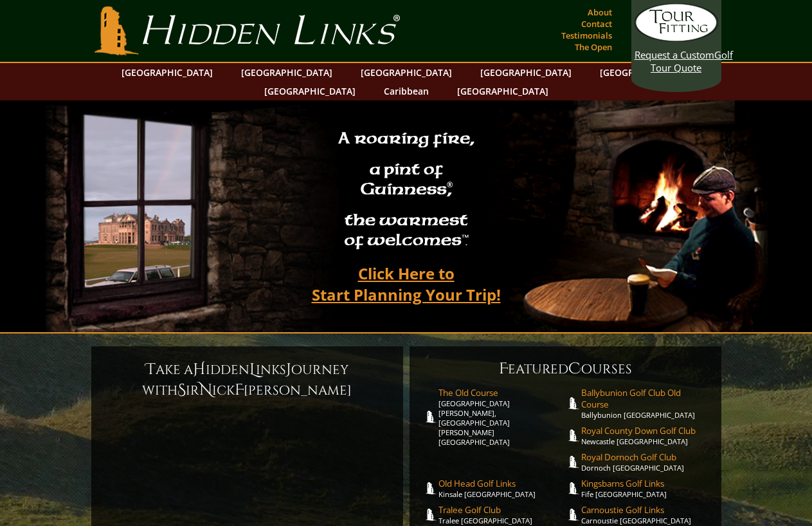 This screenshot has height=526, width=812. Describe the element at coordinates (502, 483) in the screenshot. I see `span: Old Head Golf Links` at that location.